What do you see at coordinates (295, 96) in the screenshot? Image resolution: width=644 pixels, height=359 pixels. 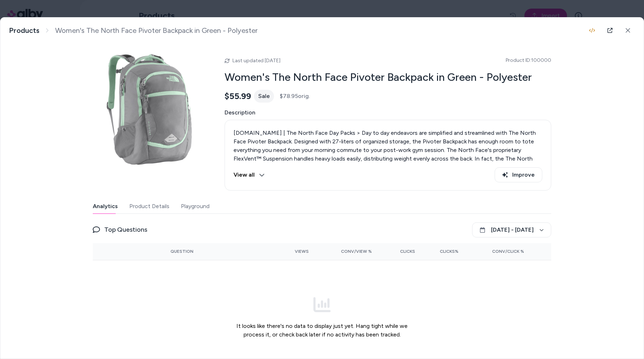 I see `span: $78.95 orig.` at bounding box center [295, 96].